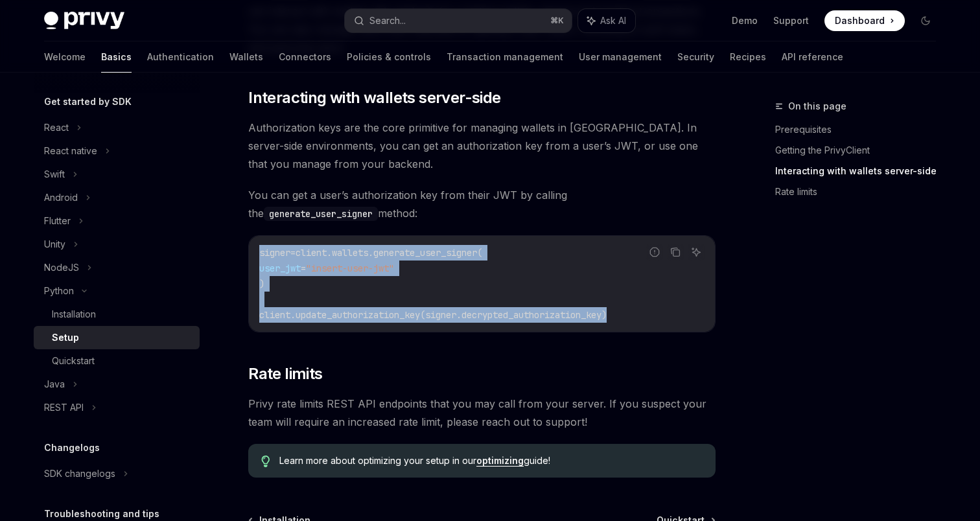 This screenshot has height=521, width=980. I want to click on a: Prerequisites, so click(861, 130).